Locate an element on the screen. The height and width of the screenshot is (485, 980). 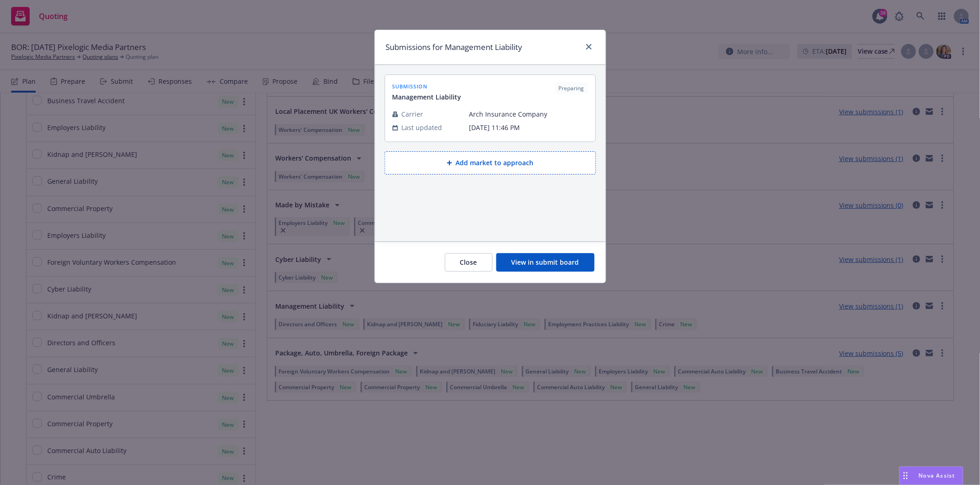
span: Arch Insurance Company is located at coordinates (529, 114).